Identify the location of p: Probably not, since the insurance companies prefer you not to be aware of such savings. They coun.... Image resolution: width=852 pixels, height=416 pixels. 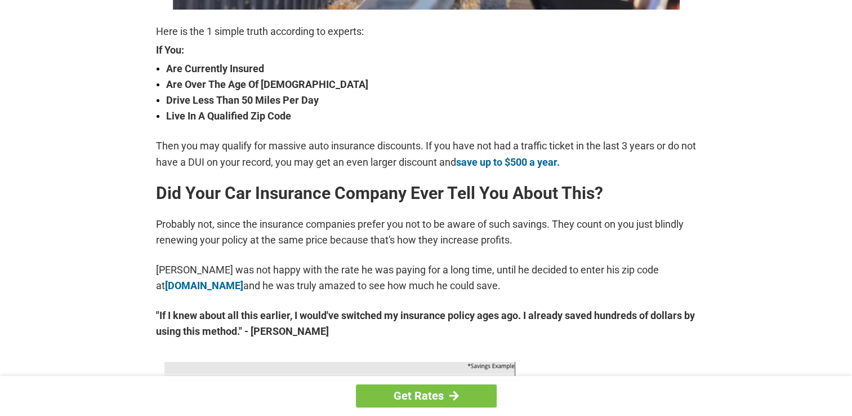
(426, 232).